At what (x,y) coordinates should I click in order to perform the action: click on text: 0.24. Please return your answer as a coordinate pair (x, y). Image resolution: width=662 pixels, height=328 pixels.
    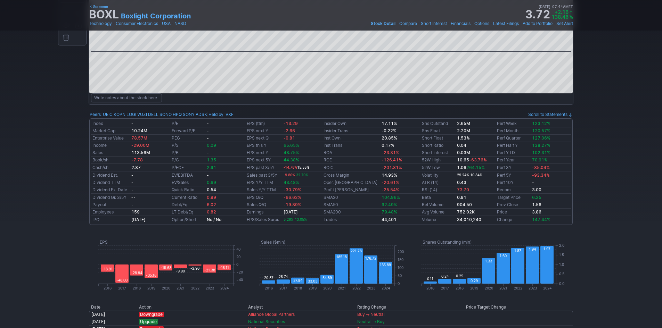
    Looking at the image, I should click on (444, 277).